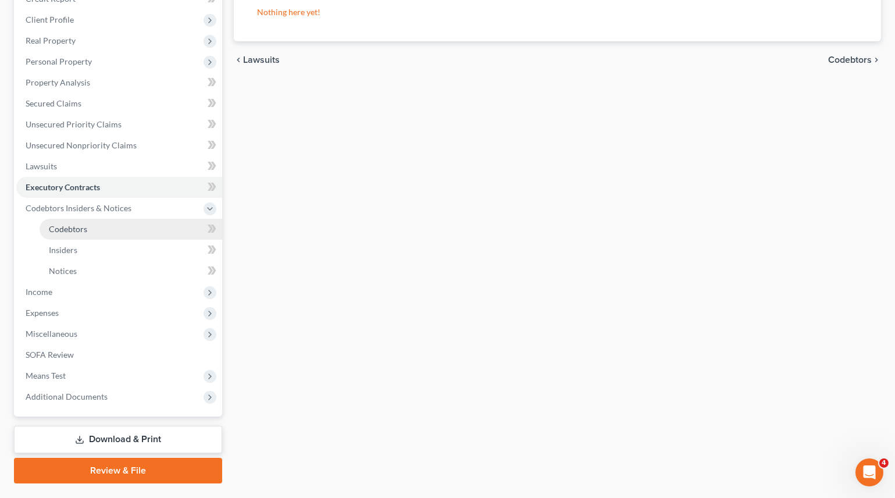 The height and width of the screenshot is (498, 895). Describe the element at coordinates (51, 333) in the screenshot. I see `span: Miscellaneous` at that location.